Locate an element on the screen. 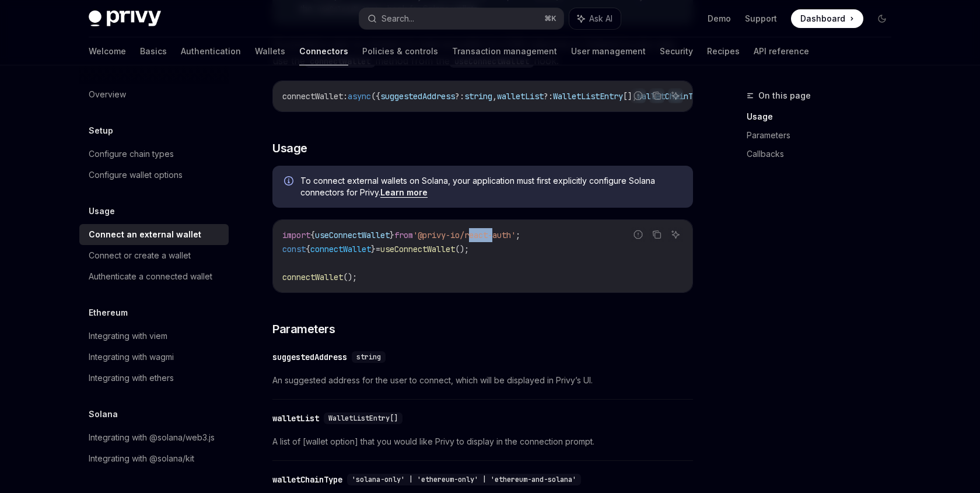  a: Policies & controls is located at coordinates (400, 52).